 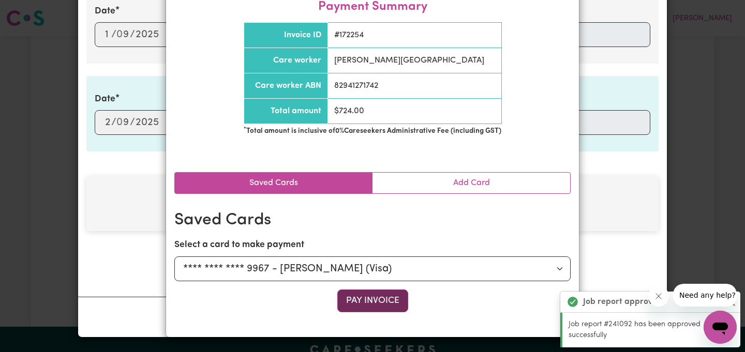 I want to click on td: 82941271742, so click(x=414, y=86).